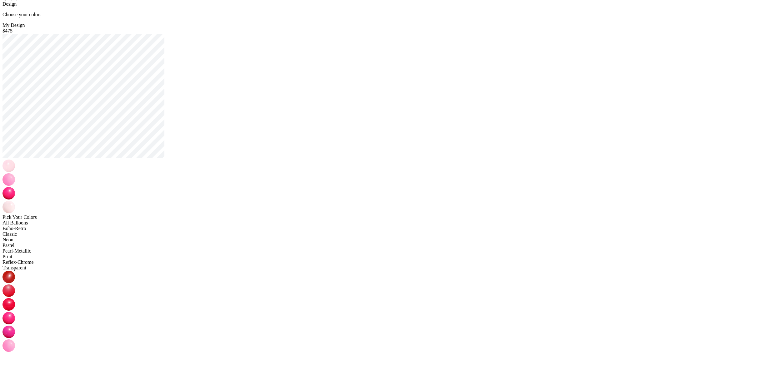  What do you see at coordinates (9, 373) in the screenshot?
I see `img: Color option 8` at bounding box center [9, 373].